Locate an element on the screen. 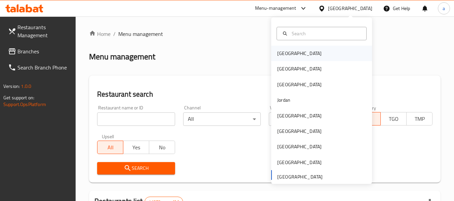 Image resolution: width=454 pixels, height=201 pixels. label: Upsell is located at coordinates (108, 136).